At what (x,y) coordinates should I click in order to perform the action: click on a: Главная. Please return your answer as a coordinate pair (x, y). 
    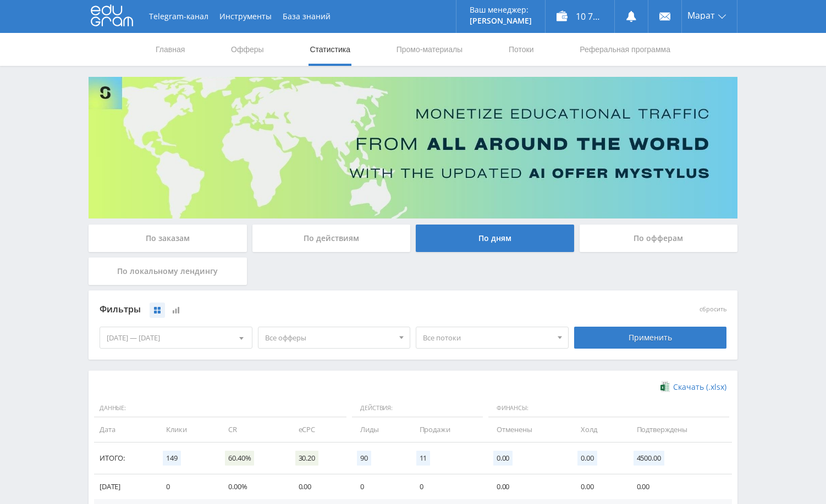
    Looking at the image, I should click on (170, 50).